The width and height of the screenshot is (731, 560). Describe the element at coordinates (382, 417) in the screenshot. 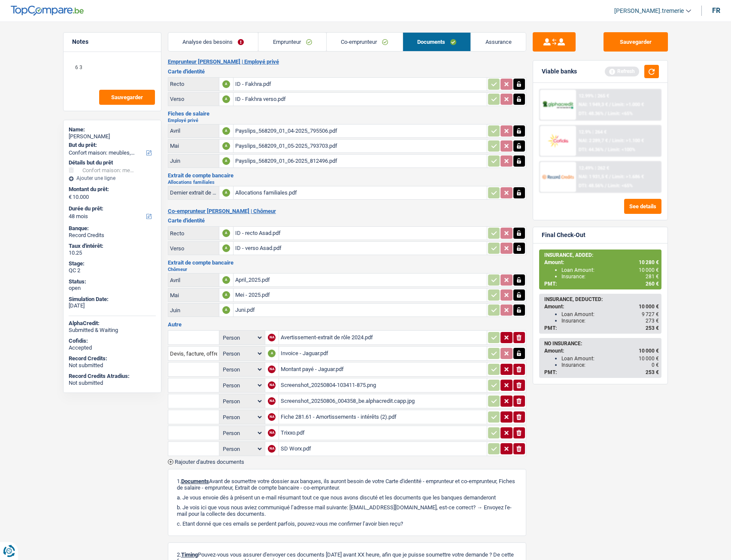

I see `div: Fiche 281.61 - Amortissements - intérêts (2).pdf` at that location.